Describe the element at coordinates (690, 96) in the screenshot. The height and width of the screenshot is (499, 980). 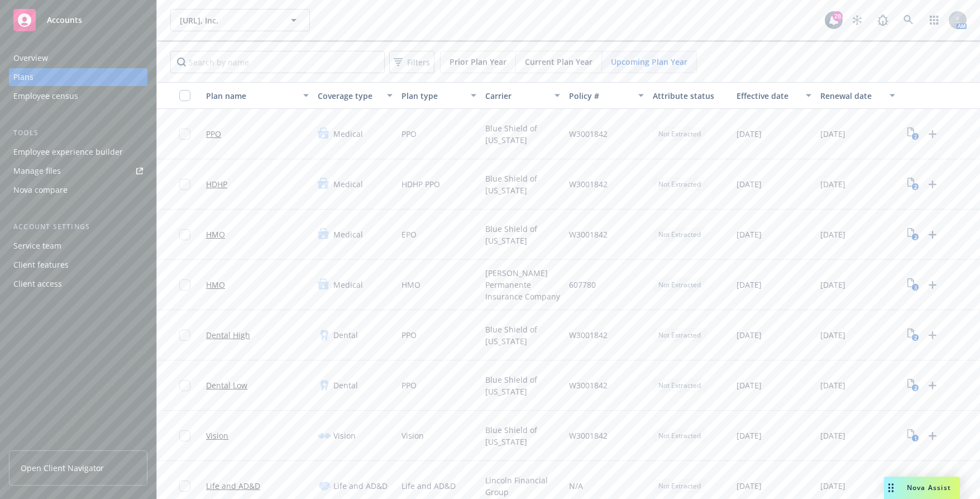
I see `button: Attribute status` at that location.